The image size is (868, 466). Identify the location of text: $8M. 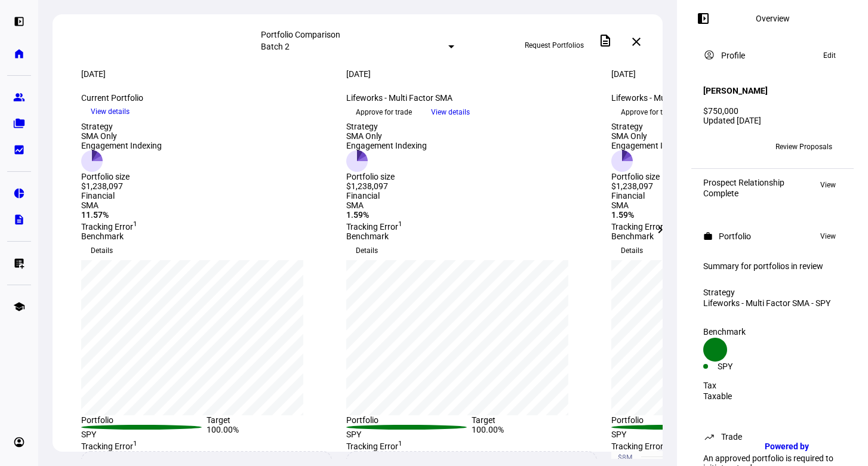
(625, 458).